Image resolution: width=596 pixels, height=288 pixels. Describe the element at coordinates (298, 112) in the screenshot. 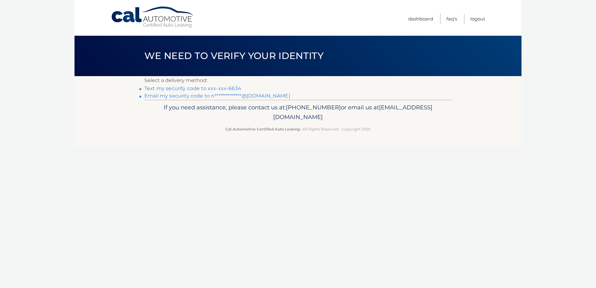

I see `p: If you need assistance, please contact us at: or email us at` at that location.